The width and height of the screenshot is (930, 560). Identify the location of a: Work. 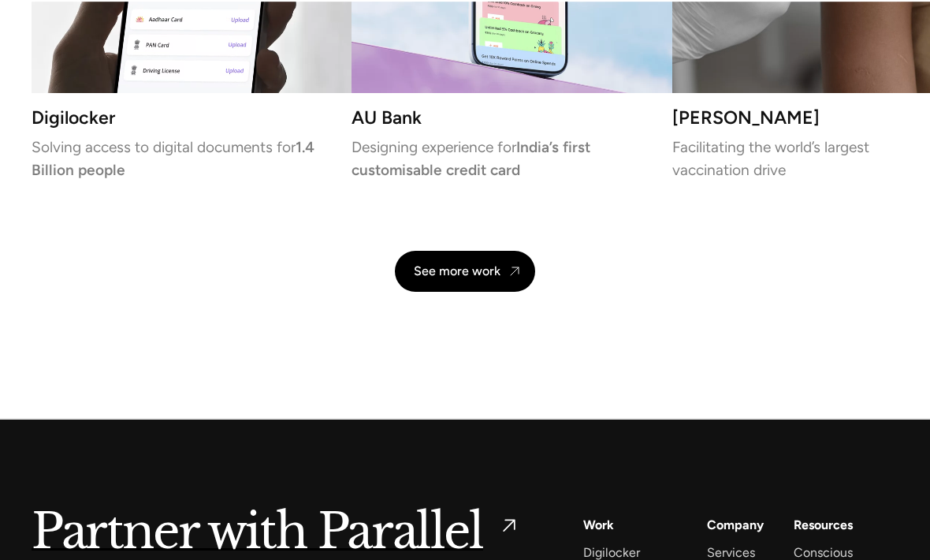
(598, 525).